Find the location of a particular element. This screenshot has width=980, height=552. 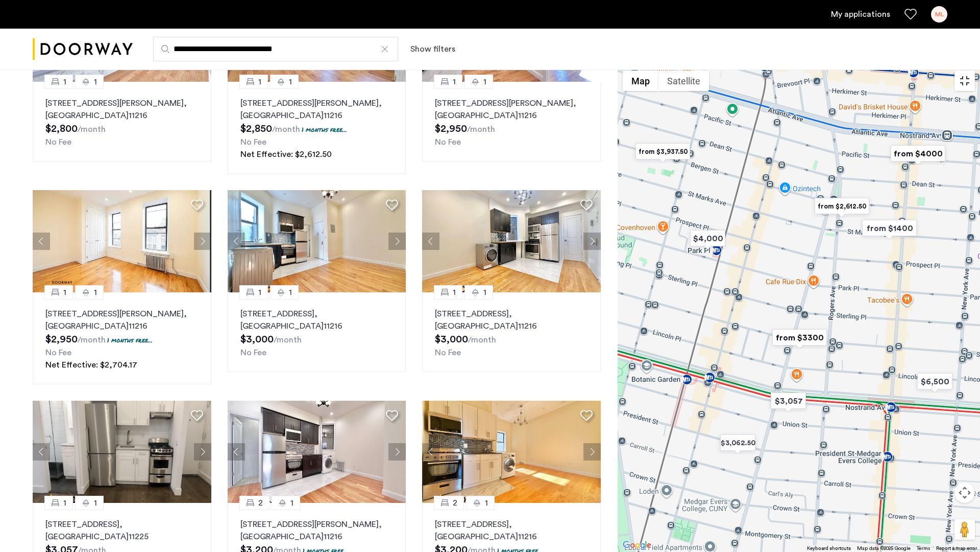

a: Open this area in Google Maps (opens a new window) is located at coordinates (637, 546).